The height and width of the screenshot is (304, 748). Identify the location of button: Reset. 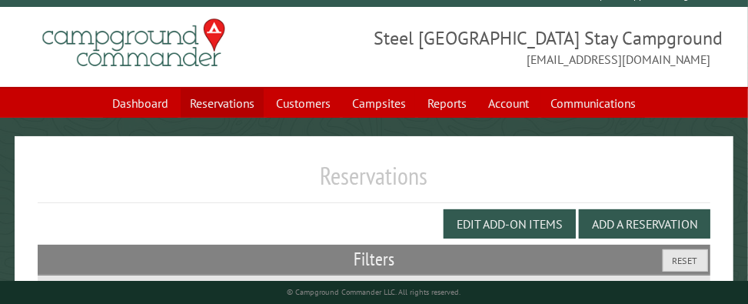
(685, 260).